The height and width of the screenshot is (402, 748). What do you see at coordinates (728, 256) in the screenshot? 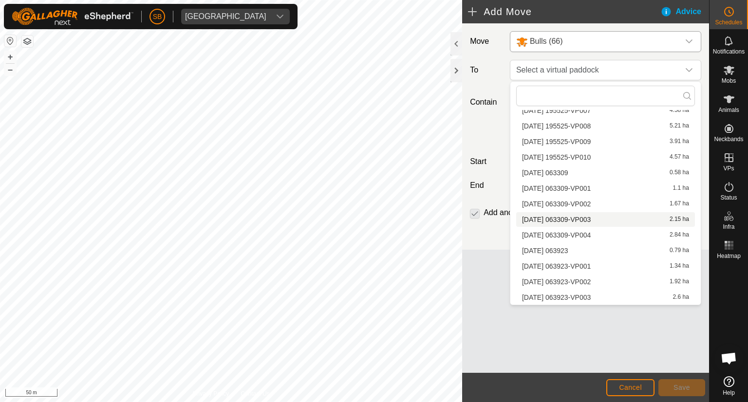
I see `span: Heatmap` at bounding box center [728, 256].